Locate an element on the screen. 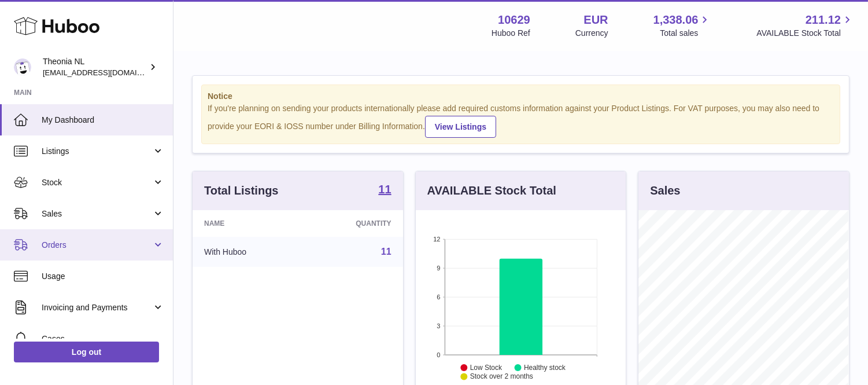 This screenshot has width=868, height=385. strong: EUR is located at coordinates (596, 20).